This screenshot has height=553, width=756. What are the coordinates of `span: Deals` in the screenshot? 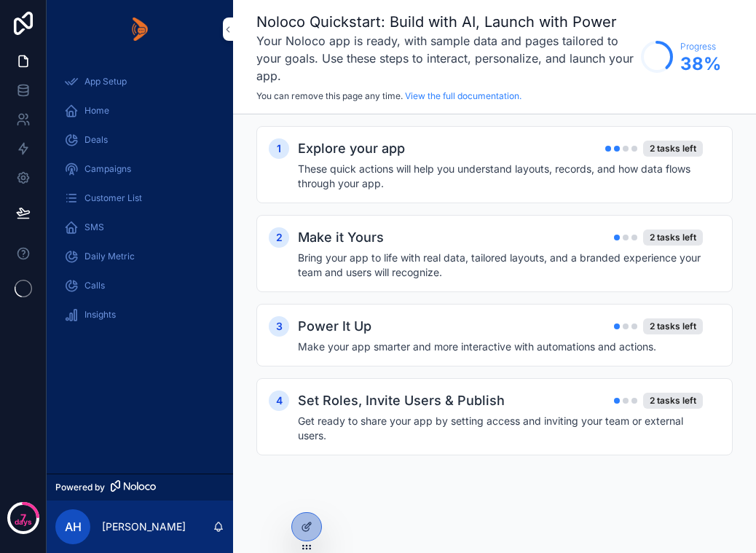 It's located at (96, 140).